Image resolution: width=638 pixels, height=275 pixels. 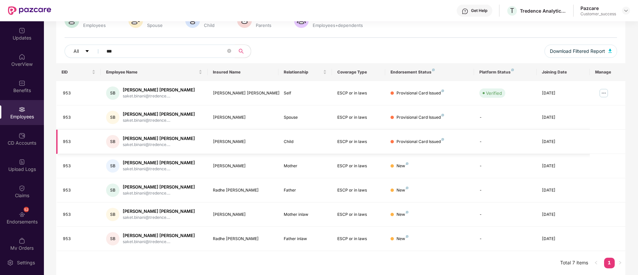 I want to click on button: search, so click(x=243, y=51).